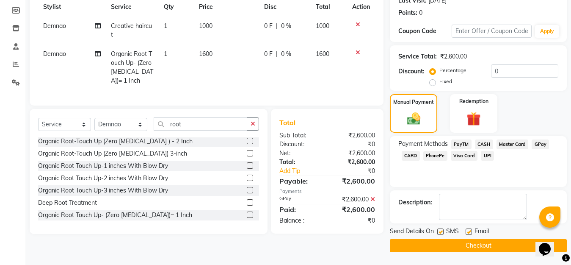 The height and width of the screenshot is (265, 571). Describe the element at coordinates (300, 181) in the screenshot. I see `div: Payable:` at that location.